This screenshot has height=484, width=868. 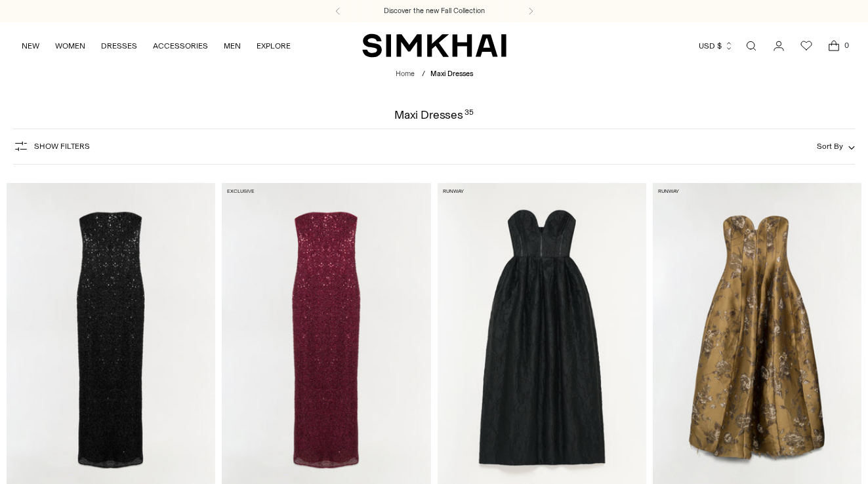 I want to click on a: EXPLORE, so click(x=273, y=46).